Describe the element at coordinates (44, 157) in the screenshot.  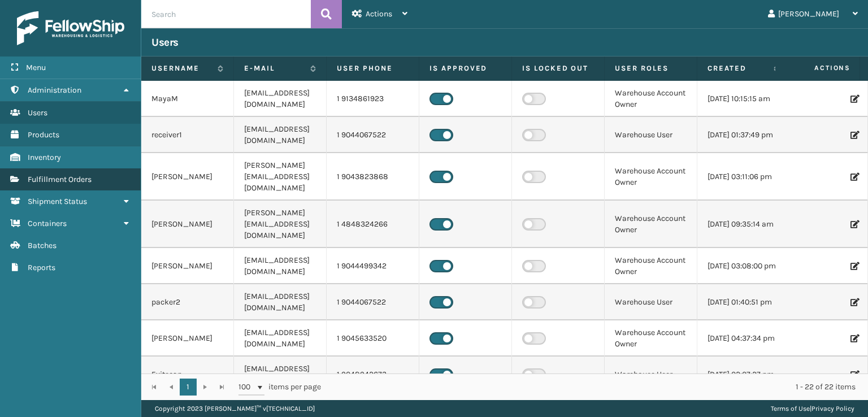
I see `span: Inventory` at that location.